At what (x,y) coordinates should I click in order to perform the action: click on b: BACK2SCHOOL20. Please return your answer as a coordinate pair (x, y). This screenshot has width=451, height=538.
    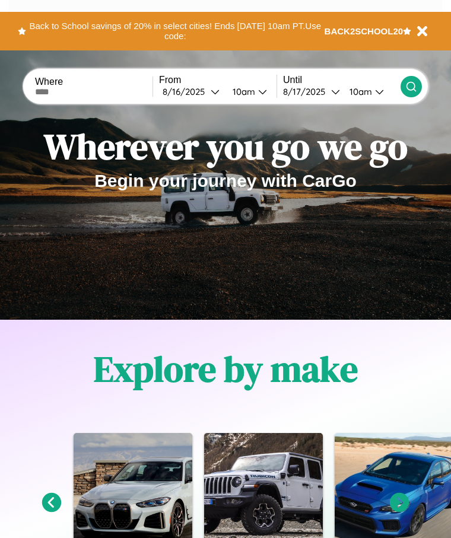
    Looking at the image, I should click on (363, 31).